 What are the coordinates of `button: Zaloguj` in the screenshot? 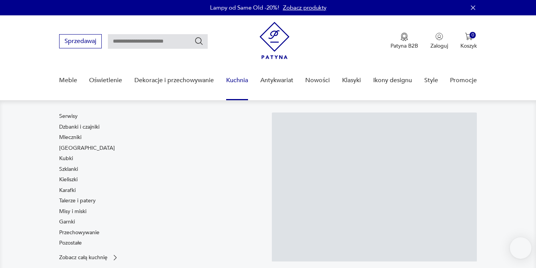 It's located at (439, 41).